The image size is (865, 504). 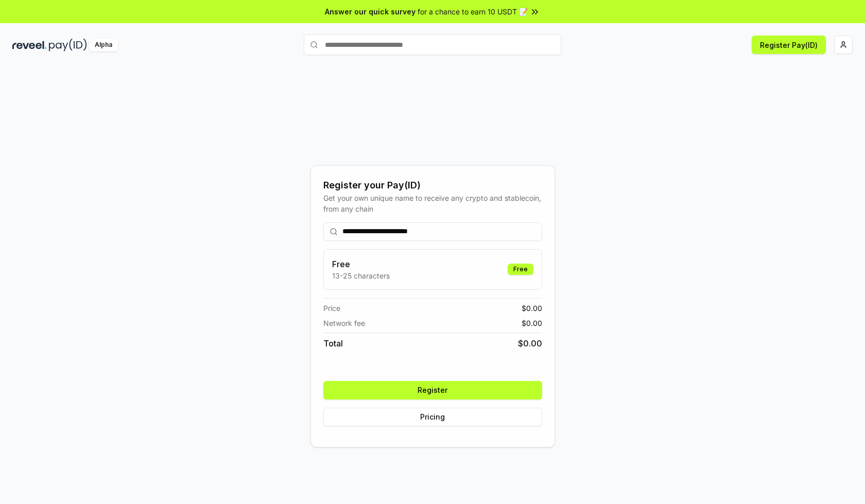 What do you see at coordinates (333, 344) in the screenshot?
I see `span: Total` at bounding box center [333, 344].